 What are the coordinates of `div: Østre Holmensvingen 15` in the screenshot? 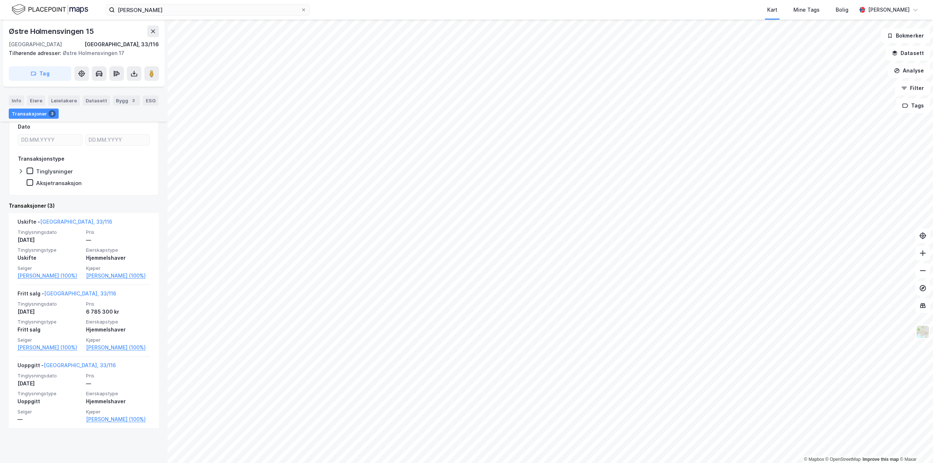 It's located at (52, 31).